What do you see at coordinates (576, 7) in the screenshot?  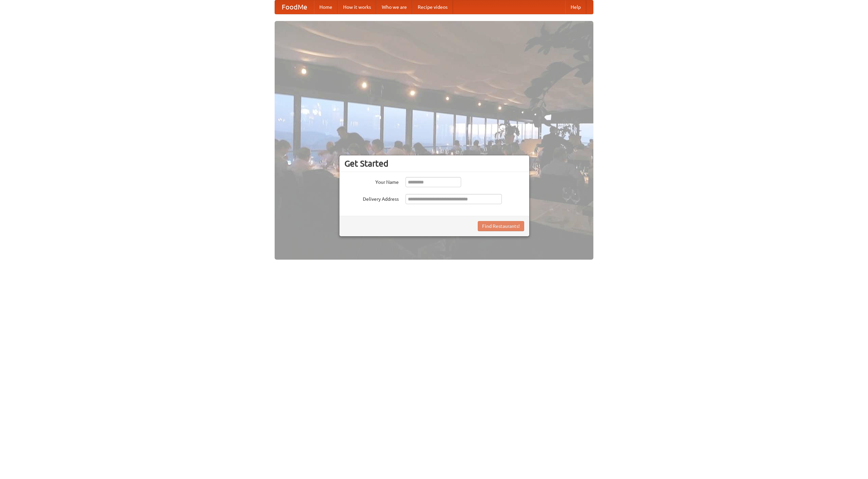 I see `a: Help` at bounding box center [576, 7].